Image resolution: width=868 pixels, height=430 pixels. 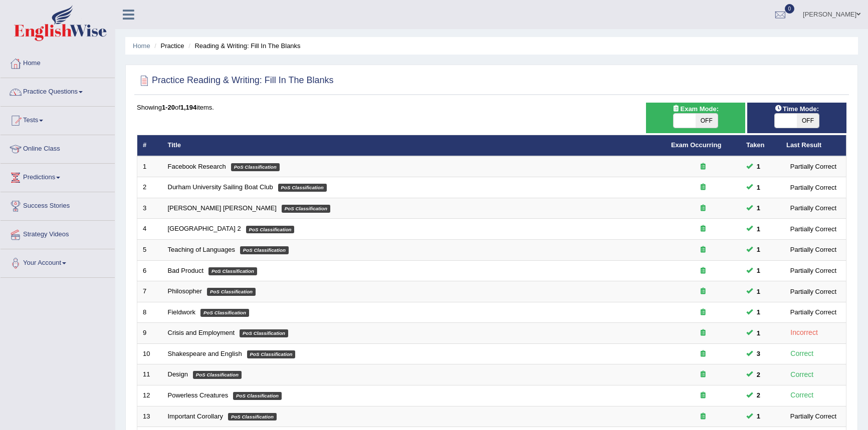 What do you see at coordinates (150, 354) in the screenshot?
I see `td: 10` at bounding box center [150, 354].